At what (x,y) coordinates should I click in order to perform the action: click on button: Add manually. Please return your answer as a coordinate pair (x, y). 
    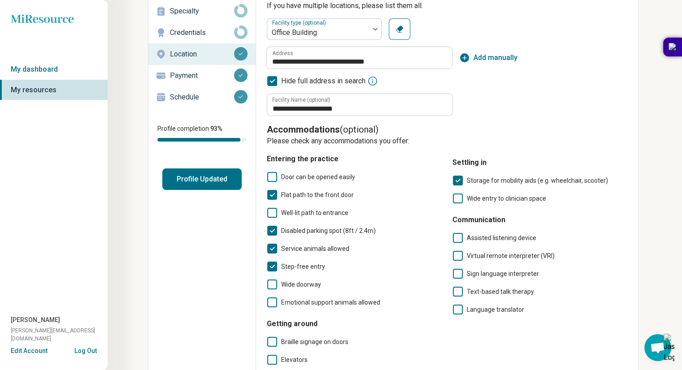
    Looking at the image, I should click on (488, 58).